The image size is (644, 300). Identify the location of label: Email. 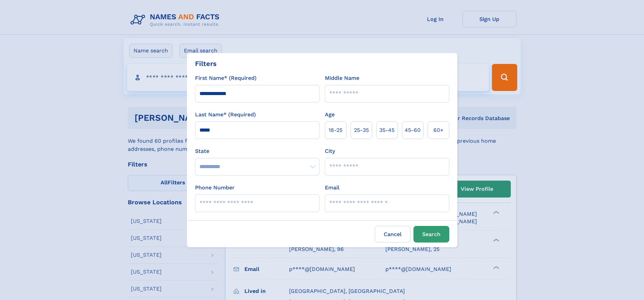
(332, 188).